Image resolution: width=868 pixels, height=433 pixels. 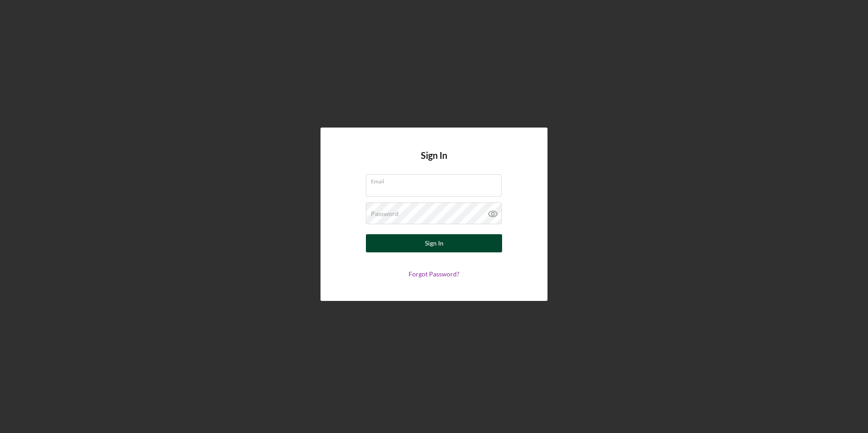 What do you see at coordinates (434, 244) in the screenshot?
I see `div: Sign In` at bounding box center [434, 244].